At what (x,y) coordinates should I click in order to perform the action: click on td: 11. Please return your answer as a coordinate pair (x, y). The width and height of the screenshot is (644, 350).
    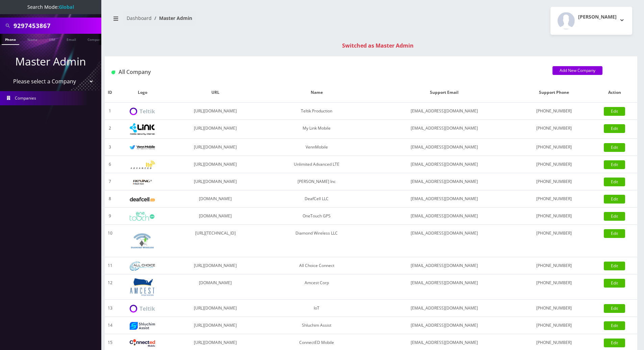
    Looking at the image, I should click on (110, 266).